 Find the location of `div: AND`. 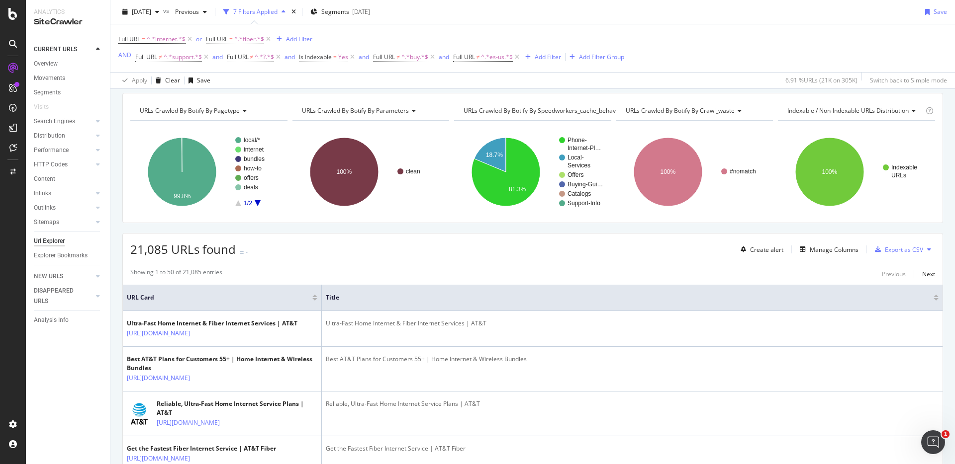

div: AND is located at coordinates (125, 55).